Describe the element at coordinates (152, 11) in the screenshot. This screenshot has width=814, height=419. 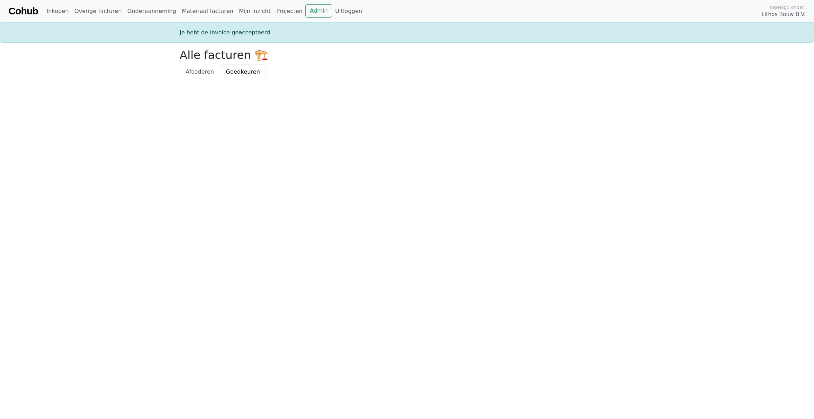
I see `a: Onderaanneming` at that location.